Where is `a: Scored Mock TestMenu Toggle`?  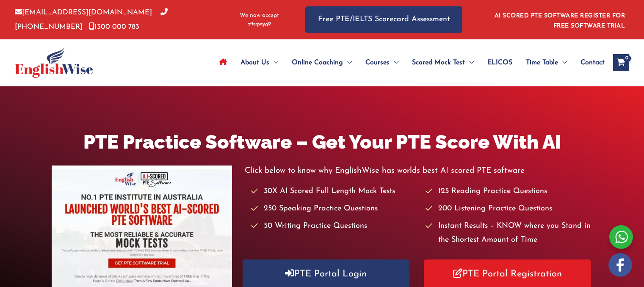 a: Scored Mock TestMenu Toggle is located at coordinates (443, 62).